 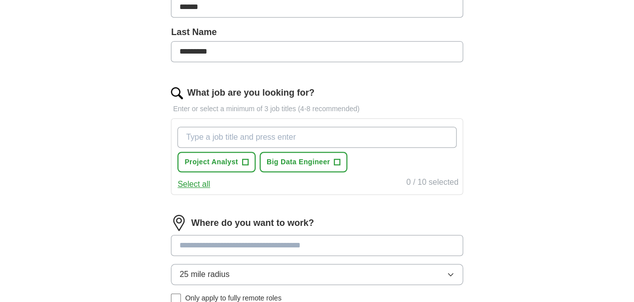 I want to click on button: Project Analyst, so click(x=217, y=162).